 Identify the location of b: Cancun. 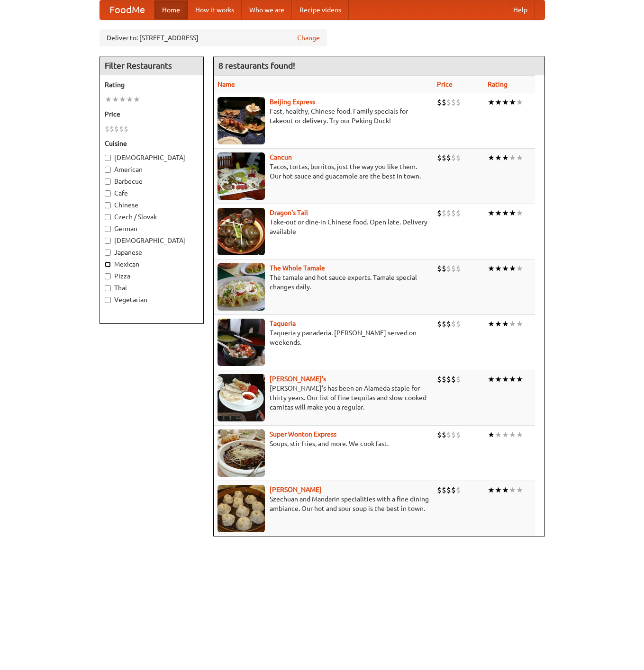
(281, 157).